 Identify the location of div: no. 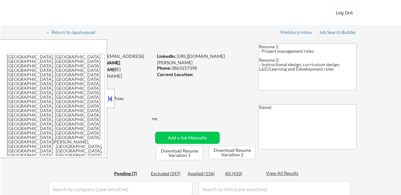
(161, 119).